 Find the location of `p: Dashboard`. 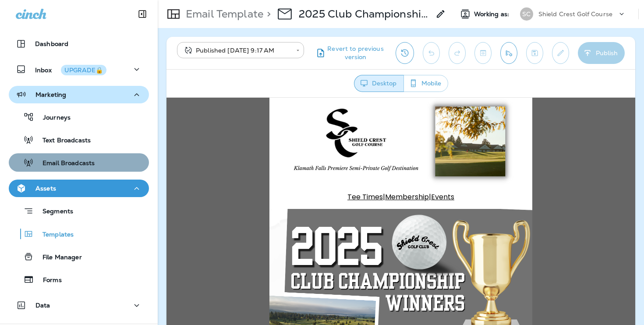

p: Dashboard is located at coordinates (52, 44).